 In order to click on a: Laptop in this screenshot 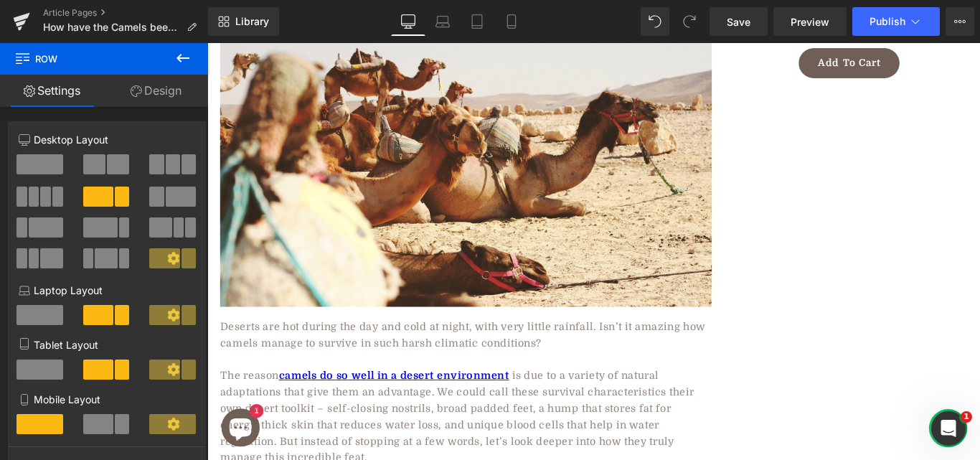, I will do `click(443, 21)`.